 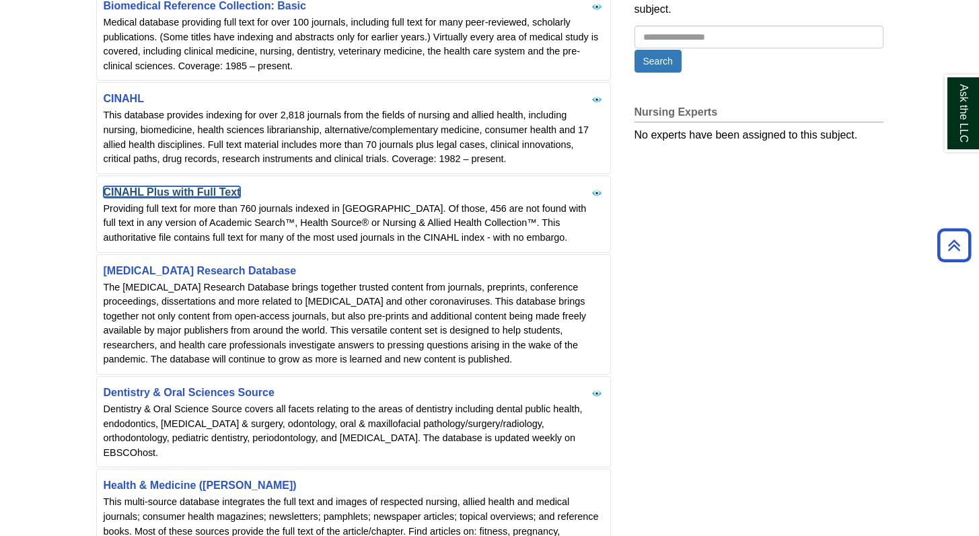 What do you see at coordinates (353, 431) in the screenshot?
I see `div: Dentistry & Oral Science Source covers all facets relating to the areas of dentistry including de...` at bounding box center [353, 431].